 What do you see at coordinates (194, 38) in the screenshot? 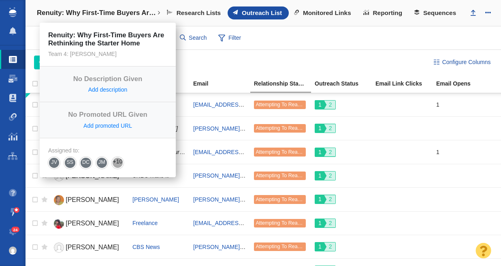
I see `input: Search` at bounding box center [194, 38].